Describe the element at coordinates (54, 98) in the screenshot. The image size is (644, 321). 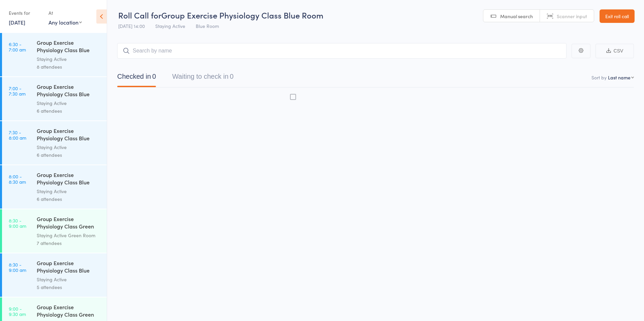
I see `a: 7:00 -7:30 amGroup Exercise Physiology Class Blue RoomStaying Active6 attendees` at that location.